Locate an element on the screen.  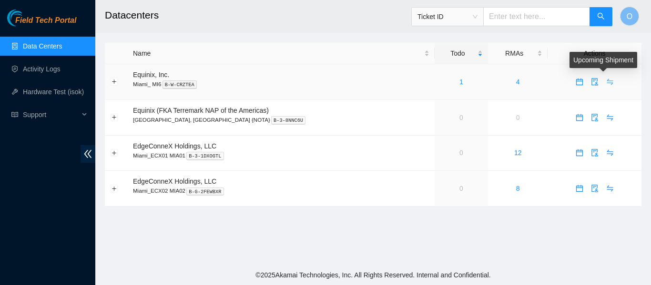
kbd: B-3-1DXOGTL is located at coordinates (205, 156).